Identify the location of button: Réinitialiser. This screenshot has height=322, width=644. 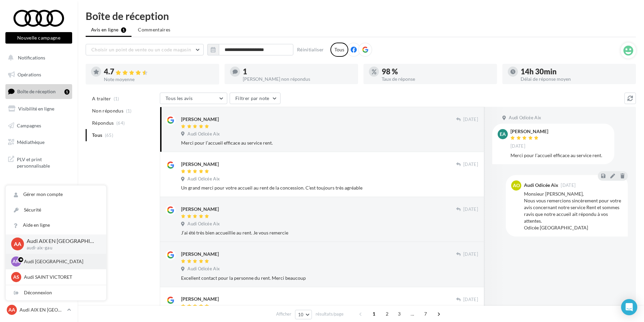
(310, 50).